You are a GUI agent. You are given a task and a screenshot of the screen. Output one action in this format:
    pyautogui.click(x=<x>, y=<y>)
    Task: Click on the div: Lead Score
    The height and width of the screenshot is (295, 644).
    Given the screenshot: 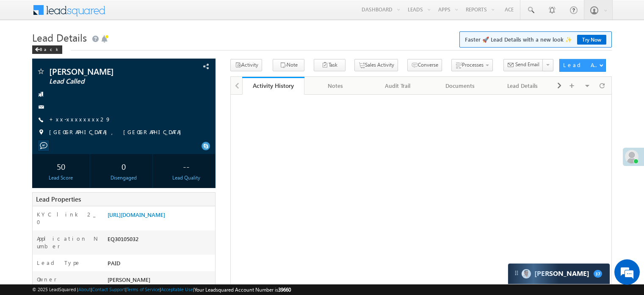 What is the action you would take?
    pyautogui.click(x=61, y=178)
    